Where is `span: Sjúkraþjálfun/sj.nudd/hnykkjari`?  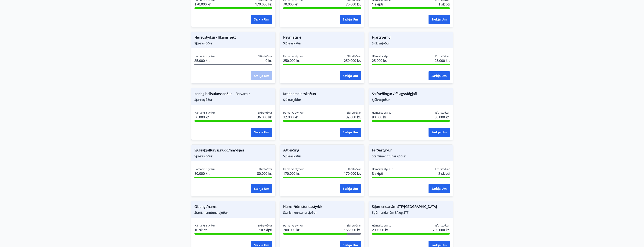
span: Sjúkraþjálfun/sj.nudd/hnykkjari is located at coordinates (233, 151).